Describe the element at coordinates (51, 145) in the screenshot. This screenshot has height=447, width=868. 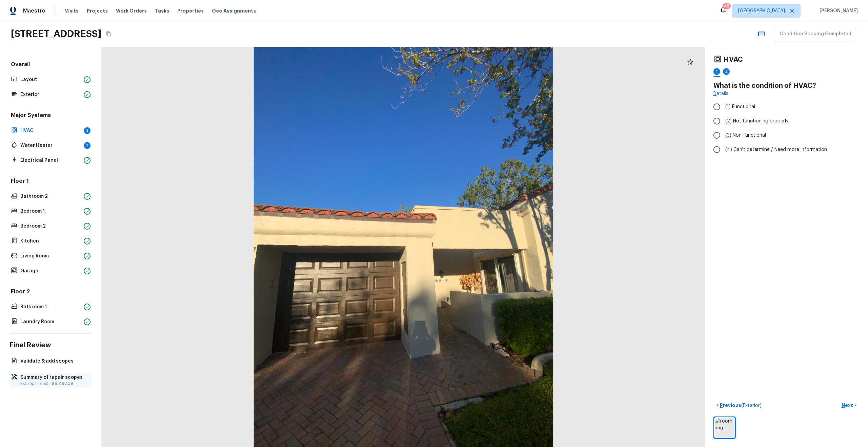
I see `p: Water Heater` at that location.